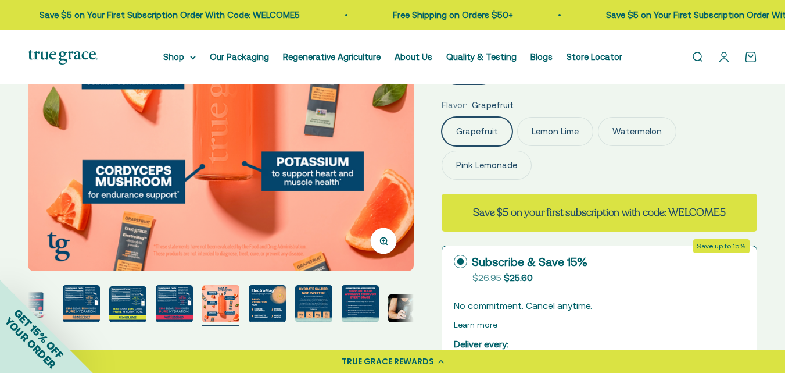 The width and height of the screenshot is (785, 373). What do you see at coordinates (180, 57) in the screenshot?
I see `summary: Shop` at bounding box center [180, 57].